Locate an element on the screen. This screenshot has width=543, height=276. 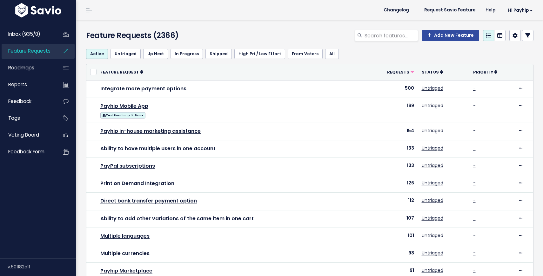
div: v.501182c1f is located at coordinates (42, 267).